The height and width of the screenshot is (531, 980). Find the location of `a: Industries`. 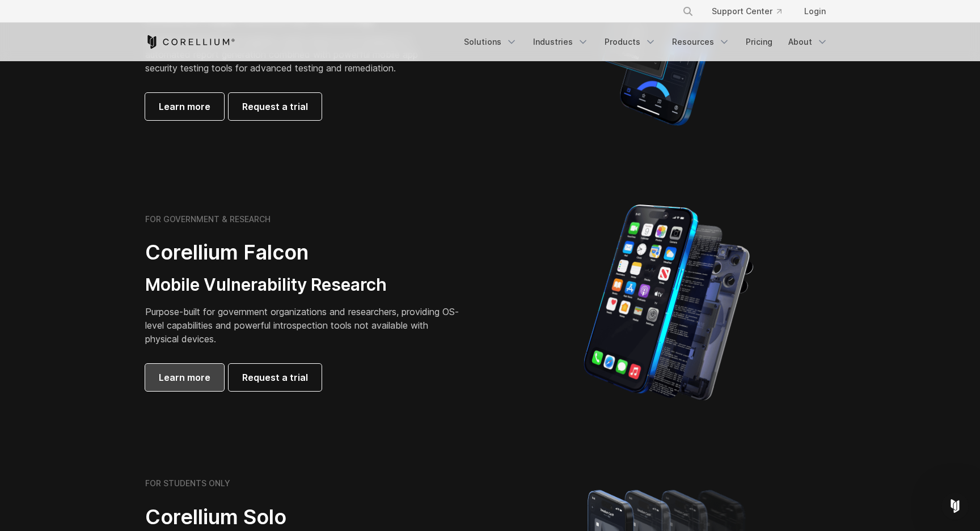

a: Industries is located at coordinates (561, 43).